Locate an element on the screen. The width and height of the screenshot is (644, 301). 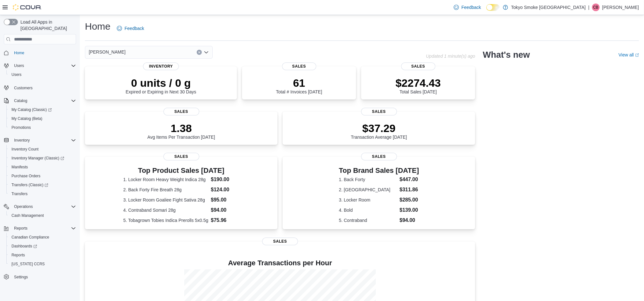
button: Promotions is located at coordinates (42, 127).